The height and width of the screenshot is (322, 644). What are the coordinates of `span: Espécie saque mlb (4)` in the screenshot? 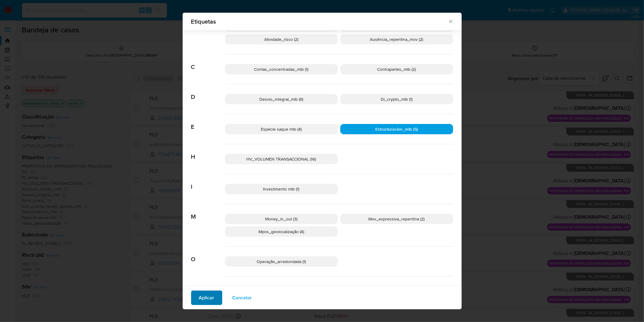 It's located at (281, 129).